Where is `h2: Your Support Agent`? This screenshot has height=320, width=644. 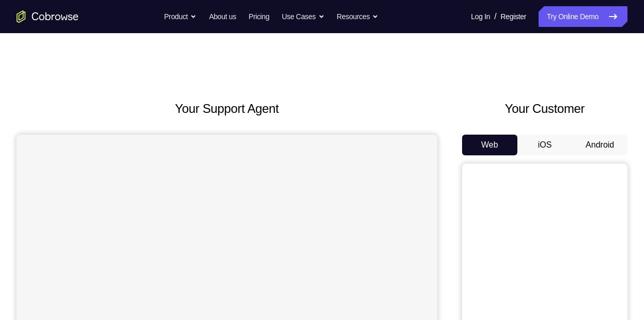
h2: Your Support Agent is located at coordinates (227, 109).